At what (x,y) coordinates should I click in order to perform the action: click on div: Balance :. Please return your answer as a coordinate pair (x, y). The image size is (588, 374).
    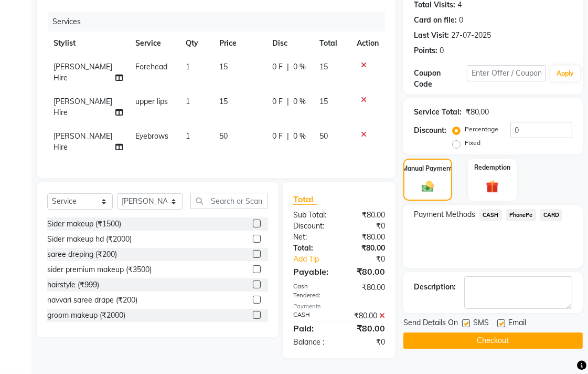
    Looking at the image, I should click on (312, 342).